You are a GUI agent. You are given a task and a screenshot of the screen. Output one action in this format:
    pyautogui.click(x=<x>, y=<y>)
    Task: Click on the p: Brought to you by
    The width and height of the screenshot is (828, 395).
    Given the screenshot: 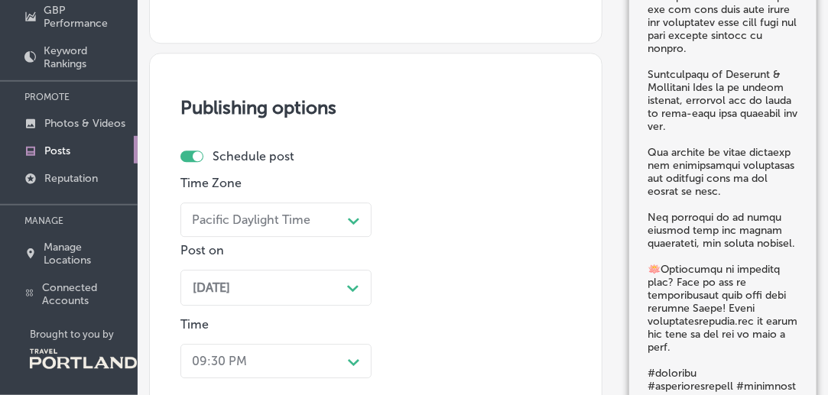 What is the action you would take?
    pyautogui.click(x=83, y=334)
    